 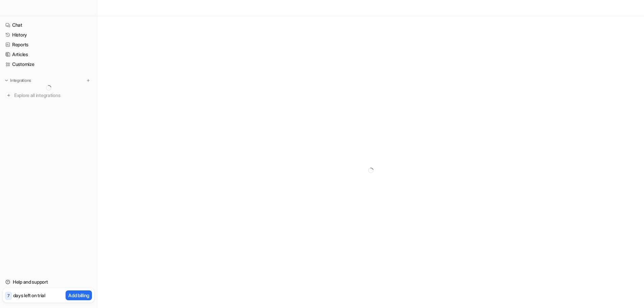 What do you see at coordinates (48, 65) in the screenshot?
I see `a: Customize` at bounding box center [48, 65].